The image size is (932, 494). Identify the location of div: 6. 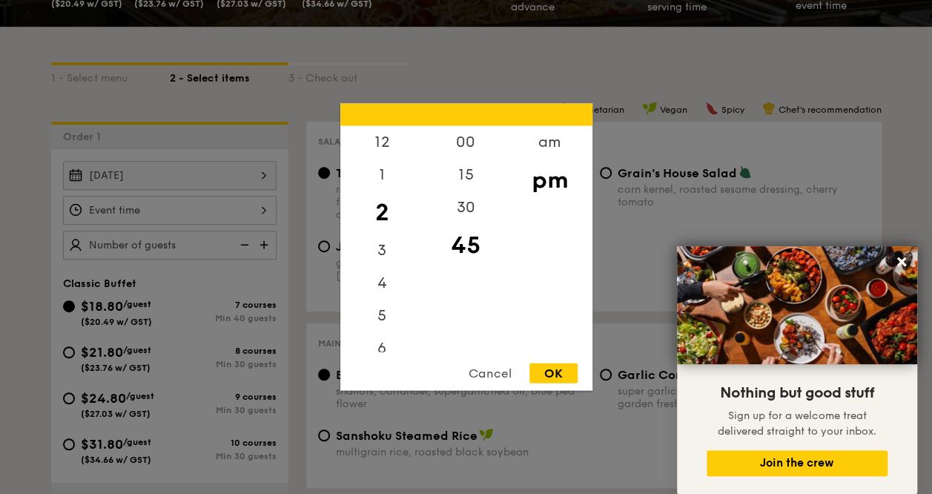
(382, 348).